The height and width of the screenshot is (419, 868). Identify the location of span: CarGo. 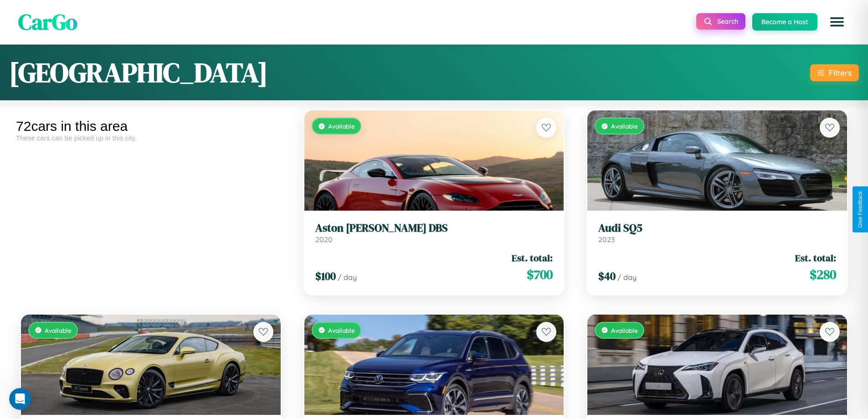
(48, 22).